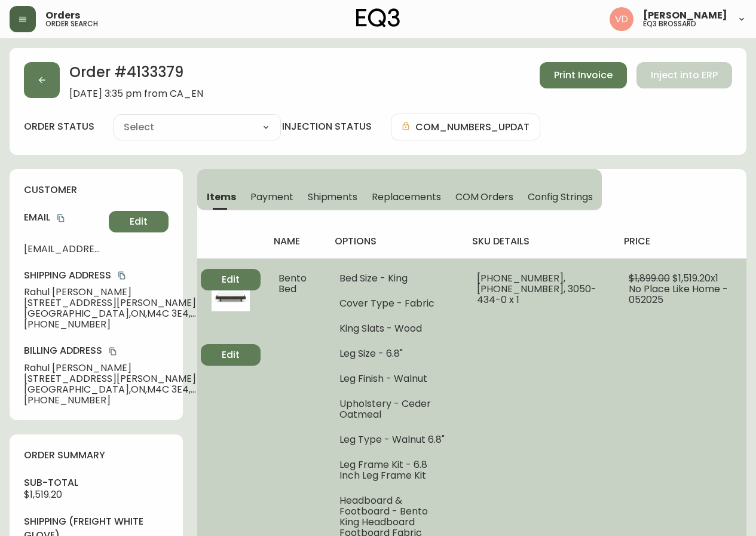  Describe the element at coordinates (231, 293) in the screenshot. I see `img: 27b59bf5-a1ac-46ca-b5cd-b5cc16908ac8.jpg` at that location.